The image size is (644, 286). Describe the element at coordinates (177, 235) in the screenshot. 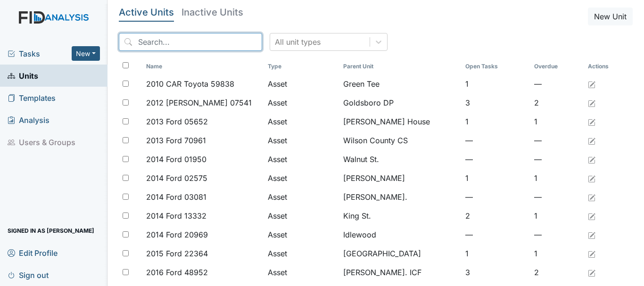

I see `span: 2014 Ford 20969` at that location.